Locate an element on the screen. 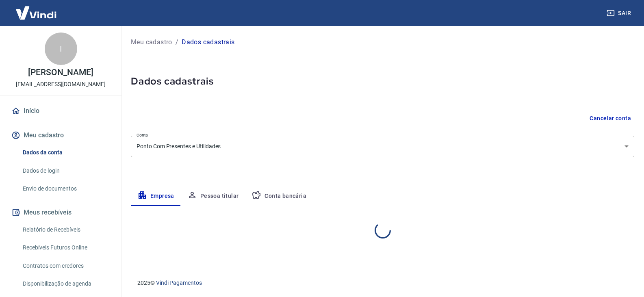 This screenshot has width=644, height=297. h5: Dados cadastrais is located at coordinates (382, 81).